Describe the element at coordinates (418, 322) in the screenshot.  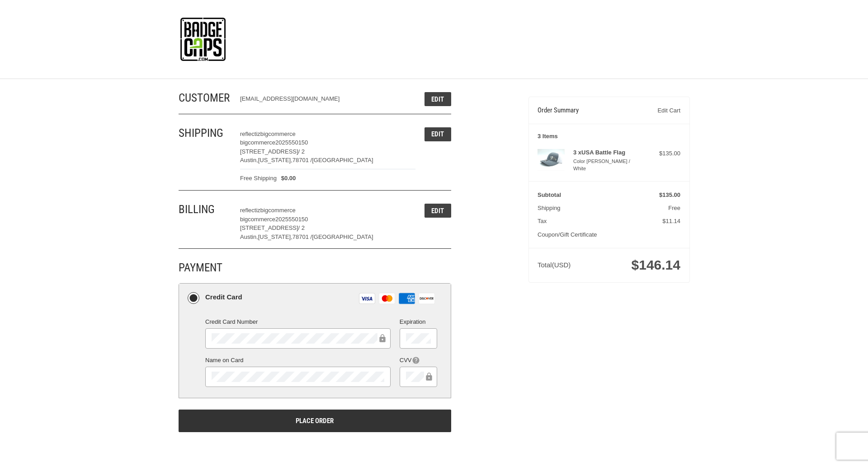
I see `label: Expiration` at that location.